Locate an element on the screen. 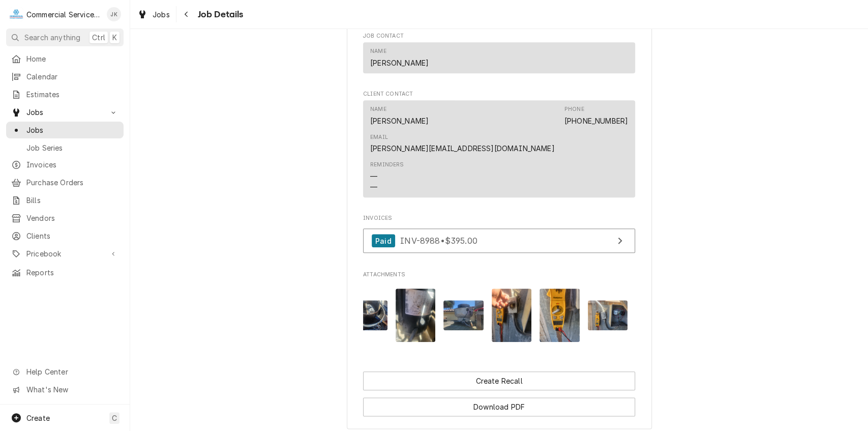 This screenshot has width=868, height=431. img: mOlhWUz8Qn6Kdvf1KO0D is located at coordinates (463, 315).